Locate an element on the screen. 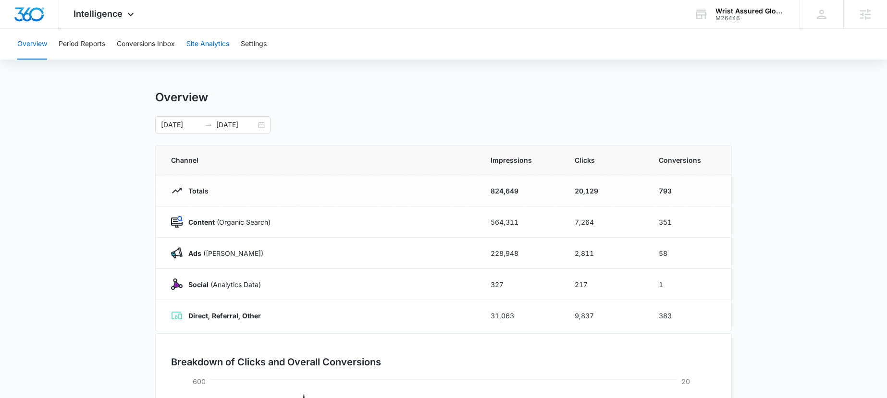 Image resolution: width=887 pixels, height=398 pixels. img: tab_keywords_by_traffic_grey.svg is located at coordinates (99, 60).